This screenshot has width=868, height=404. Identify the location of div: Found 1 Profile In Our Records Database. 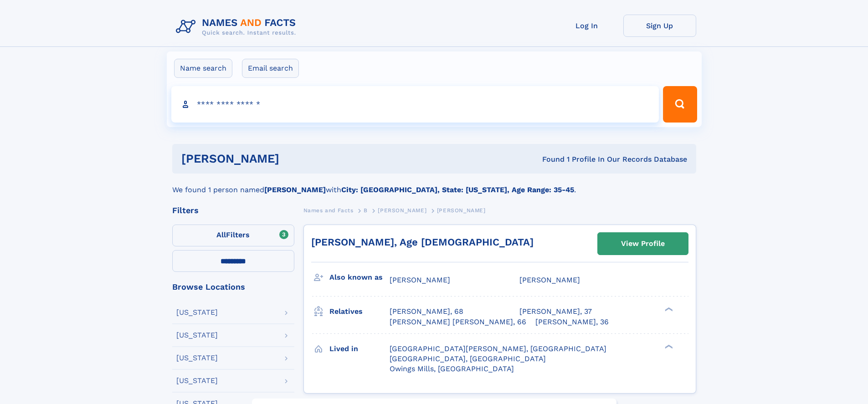
(548, 159).